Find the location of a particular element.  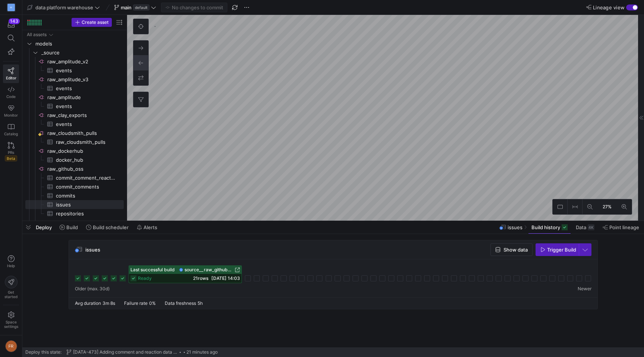

span: Build scheduler is located at coordinates (110, 227).